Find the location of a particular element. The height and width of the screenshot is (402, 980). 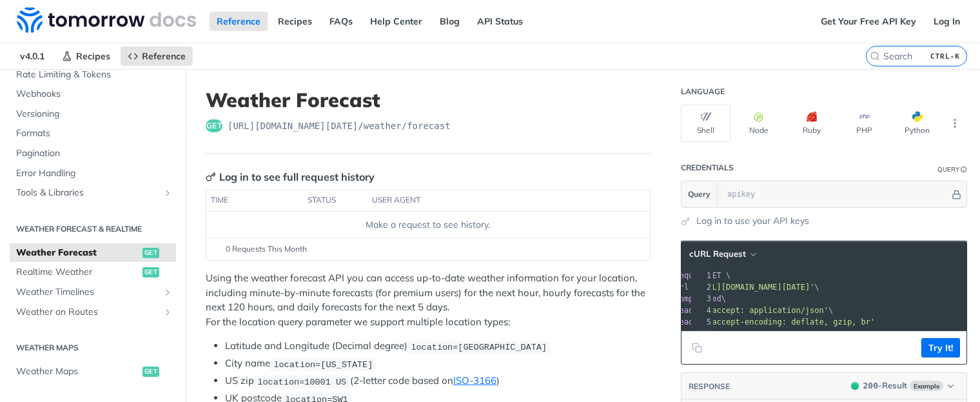

a: Error Handling is located at coordinates (93, 174).